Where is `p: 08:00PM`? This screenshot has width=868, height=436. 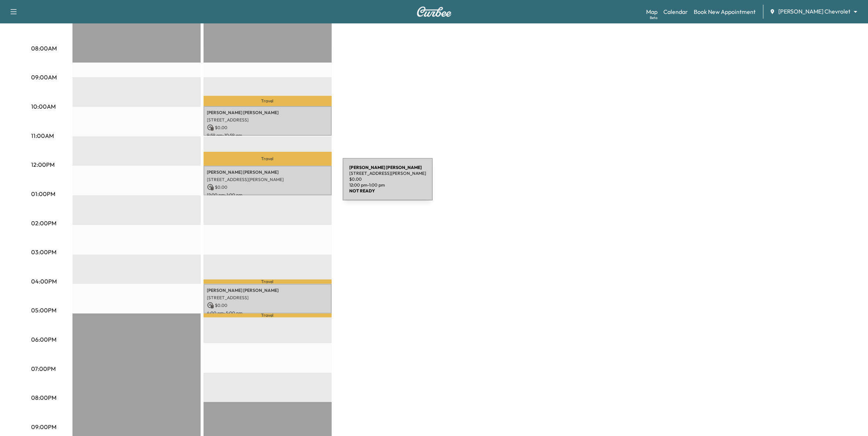
p: 08:00PM is located at coordinates (44, 398).